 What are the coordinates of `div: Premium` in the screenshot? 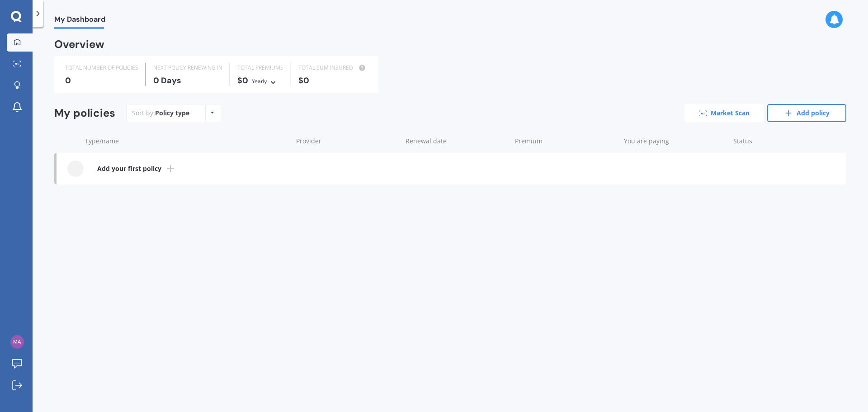 It's located at (566, 142).